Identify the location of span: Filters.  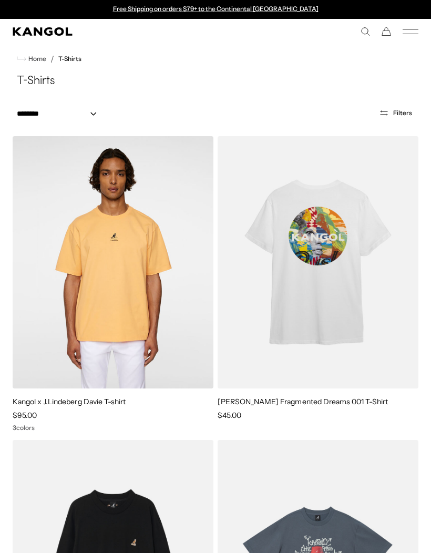
(403, 113).